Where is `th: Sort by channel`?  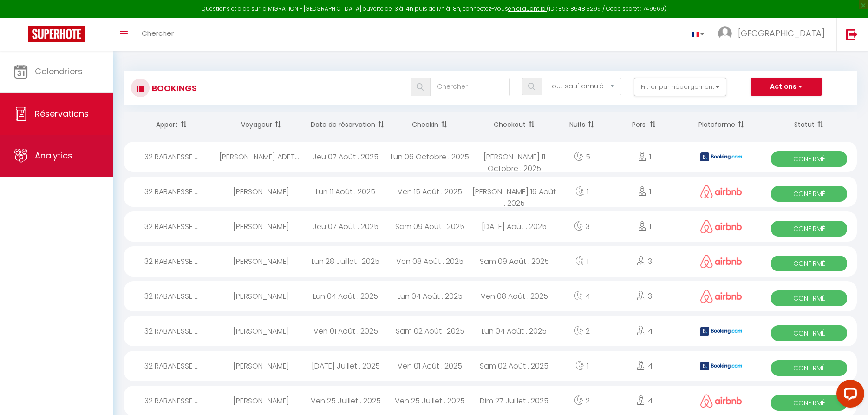
th: Sort by channel is located at coordinates (721, 124).